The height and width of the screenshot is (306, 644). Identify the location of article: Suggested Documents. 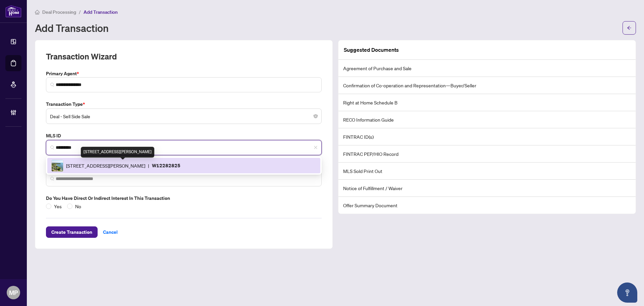
(372, 50).